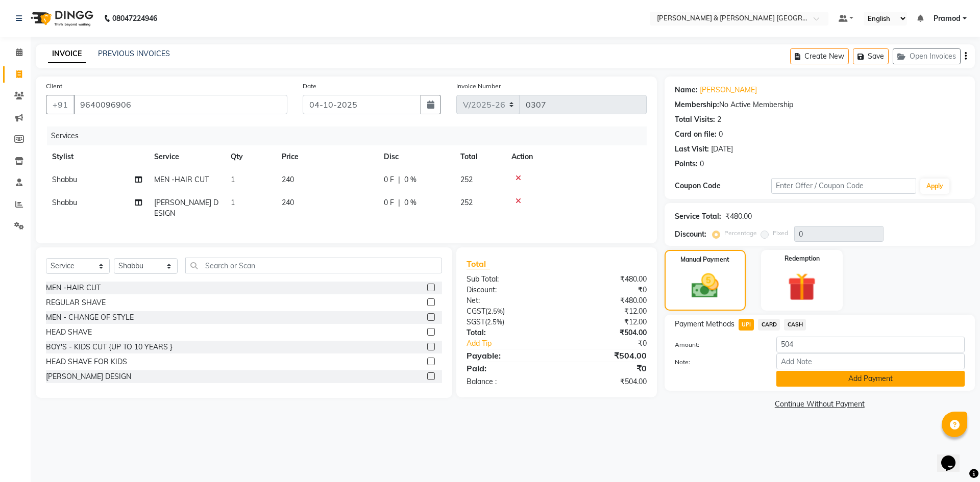 Image resolution: width=980 pixels, height=482 pixels. What do you see at coordinates (780, 233) in the screenshot?
I see `label: Fixed` at bounding box center [780, 233].